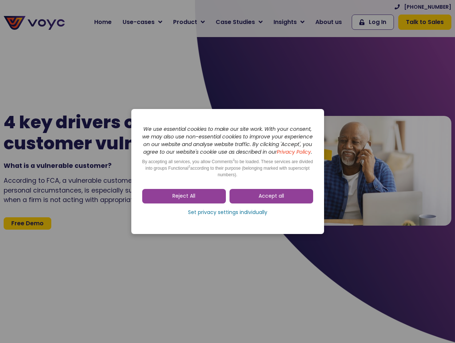 The image size is (455, 343). What do you see at coordinates (183, 196) in the screenshot?
I see `span: Reject All` at bounding box center [183, 196].